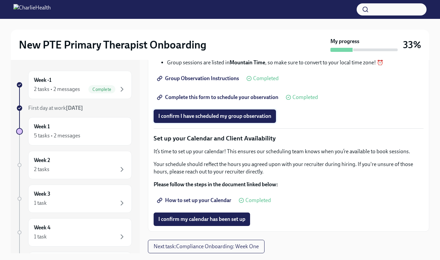 The image size is (440, 260). Describe the element at coordinates (206, 246) in the screenshot. I see `a: Next task:Compliance Onboarding: Week One` at that location.